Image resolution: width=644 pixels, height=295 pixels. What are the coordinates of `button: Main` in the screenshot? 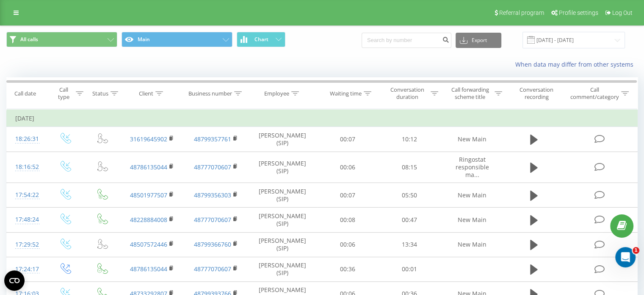 It's located at (177, 40).